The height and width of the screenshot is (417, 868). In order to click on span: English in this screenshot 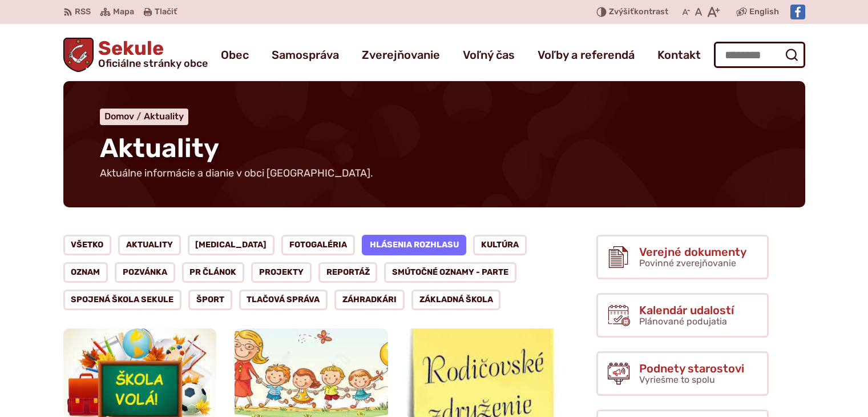, I will do `click(764, 12)`.